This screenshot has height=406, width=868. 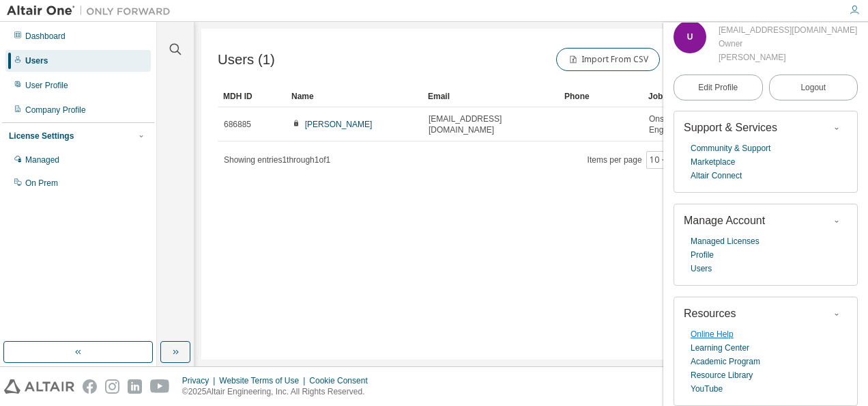 What do you see at coordinates (277, 160) in the screenshot?
I see `span: Showing entries 1 through 1 of 1` at bounding box center [277, 160].